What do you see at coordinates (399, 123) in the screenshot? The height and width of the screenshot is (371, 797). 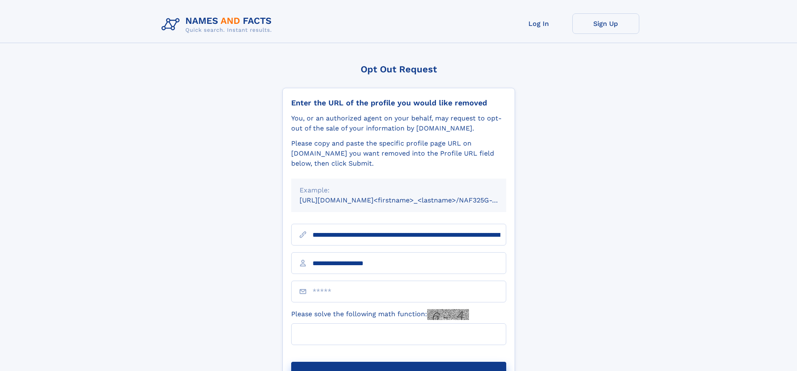 I see `div: You, or an authorized agent on your behalf, may request to opt-out of the sale of your informatio...` at bounding box center [399, 123].